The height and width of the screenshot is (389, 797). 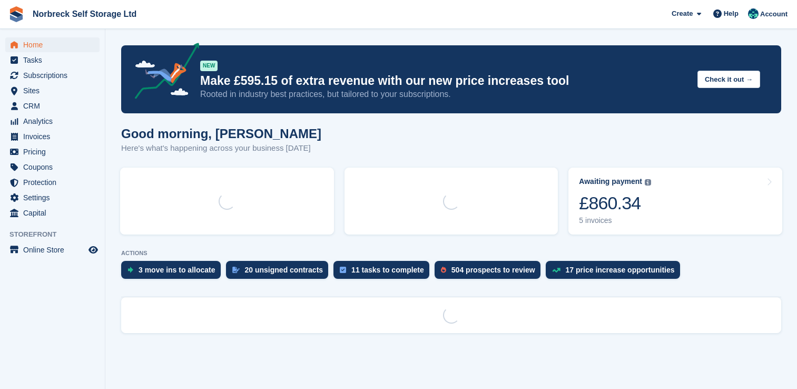 What do you see at coordinates (445, 94) in the screenshot?
I see `p: Rooted in industry best practices, but tailored to your subscriptions.` at bounding box center [445, 94].